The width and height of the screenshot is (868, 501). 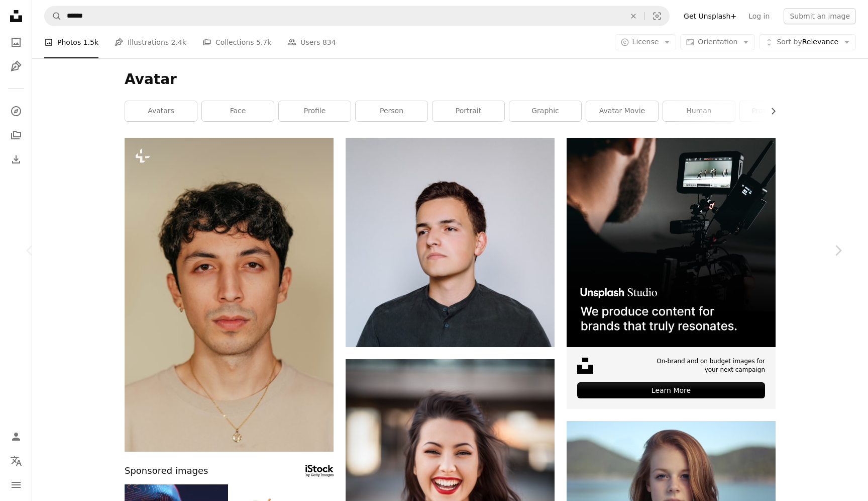 What do you see at coordinates (314, 111) in the screenshot?
I see `a: profile` at bounding box center [314, 111].